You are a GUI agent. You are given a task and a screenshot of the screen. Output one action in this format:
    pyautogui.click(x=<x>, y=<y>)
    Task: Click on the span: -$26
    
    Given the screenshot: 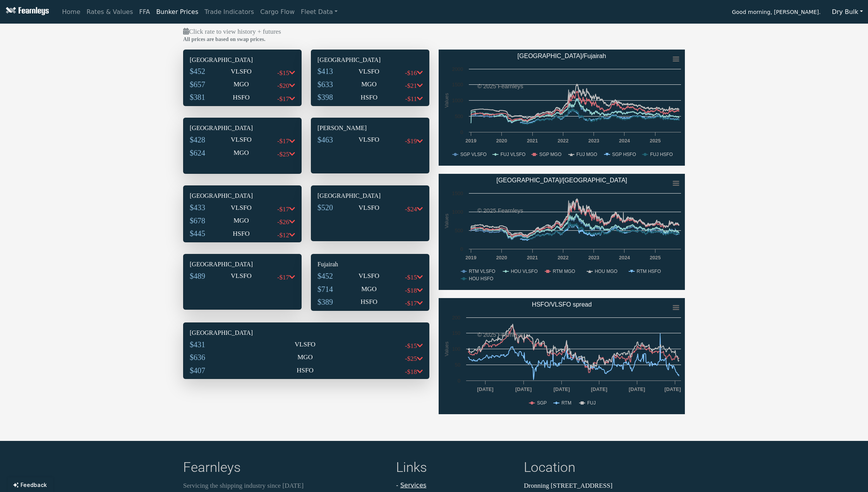 What is the action you would take?
    pyautogui.click(x=283, y=222)
    